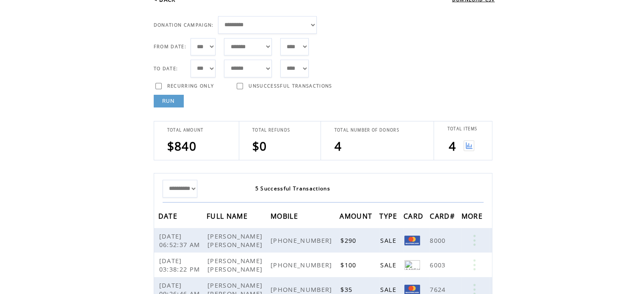  Describe the element at coordinates (356, 217) in the screenshot. I see `span: AMOUNT` at that location.